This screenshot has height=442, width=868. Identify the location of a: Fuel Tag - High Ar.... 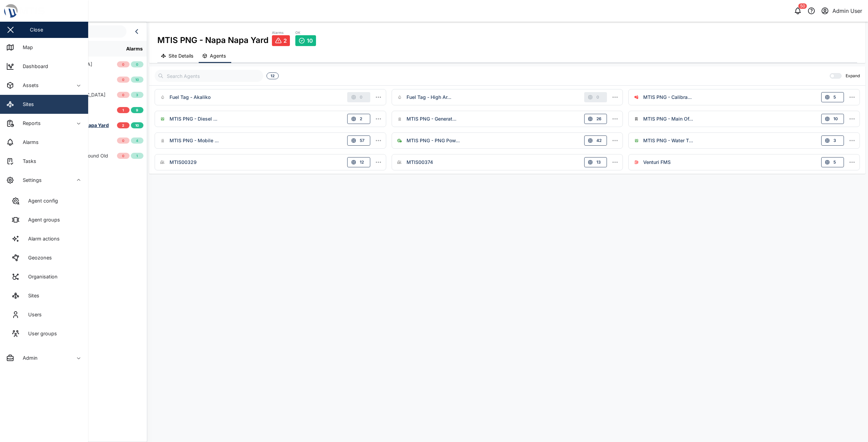
(424, 97).